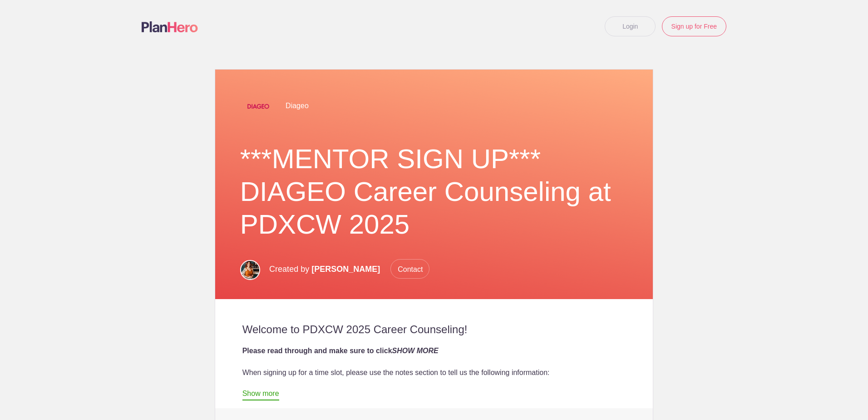 Image resolution: width=868 pixels, height=420 pixels. Describe the element at coordinates (258, 106) in the screenshot. I see `img: Untitled design` at that location.